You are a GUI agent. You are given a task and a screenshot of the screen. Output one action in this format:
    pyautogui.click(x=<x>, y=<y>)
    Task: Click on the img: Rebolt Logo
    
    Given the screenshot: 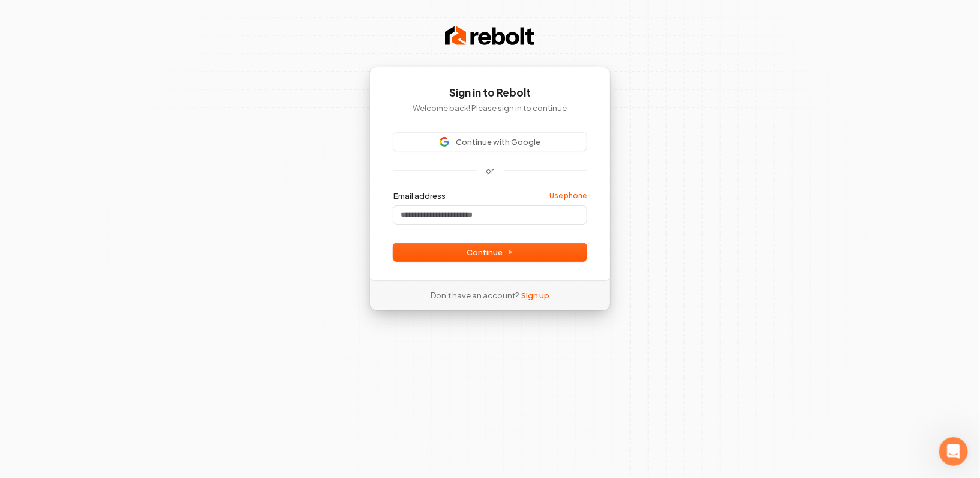 What is the action you would take?
    pyautogui.click(x=490, y=36)
    